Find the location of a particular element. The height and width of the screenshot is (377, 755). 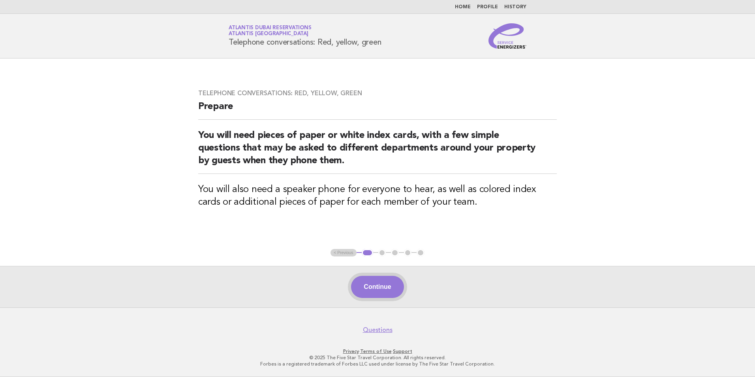

a: Home is located at coordinates (463, 7).